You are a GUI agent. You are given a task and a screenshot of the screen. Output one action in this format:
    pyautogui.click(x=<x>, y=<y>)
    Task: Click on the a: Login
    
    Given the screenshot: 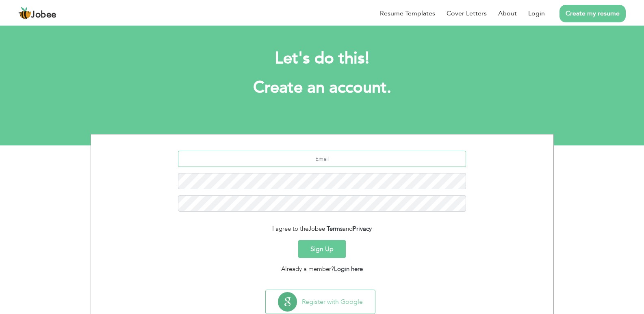 What is the action you would take?
    pyautogui.click(x=536, y=13)
    